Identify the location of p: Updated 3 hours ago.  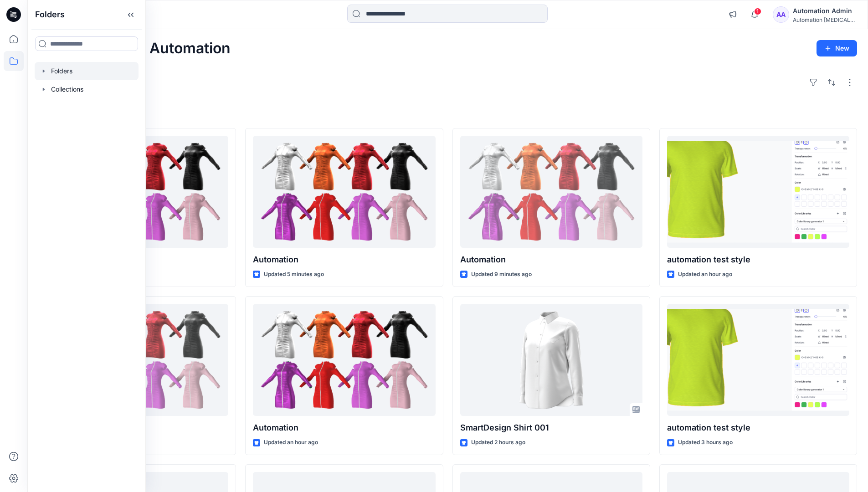
(706, 443).